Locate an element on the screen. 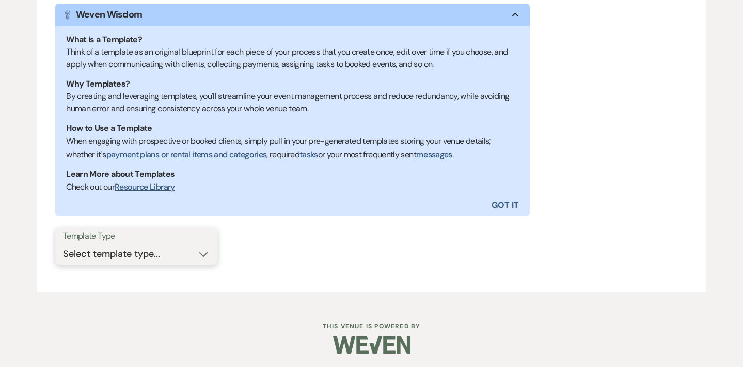  h1: What is a Template? is located at coordinates (292, 40).